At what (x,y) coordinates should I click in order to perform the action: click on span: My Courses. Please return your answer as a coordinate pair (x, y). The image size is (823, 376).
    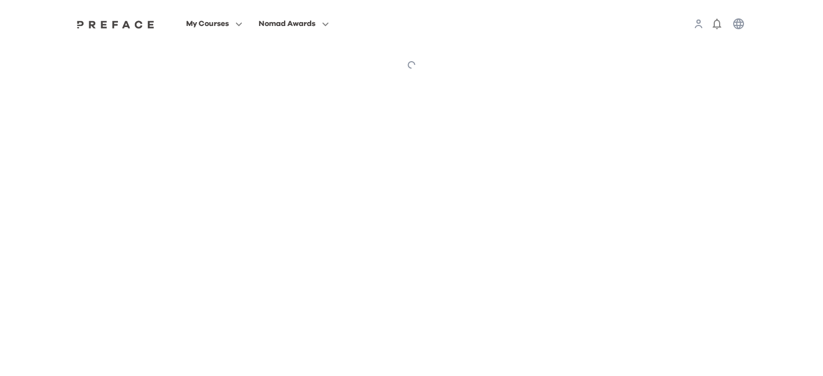
    Looking at the image, I should click on (207, 24).